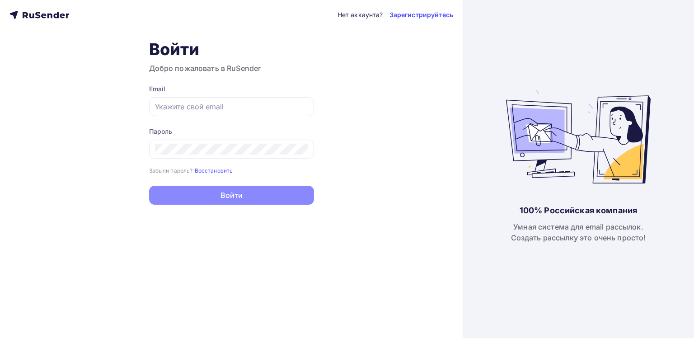 The height and width of the screenshot is (338, 694). What do you see at coordinates (231, 107) in the screenshot?
I see `input: Укажите свой email` at bounding box center [231, 107].